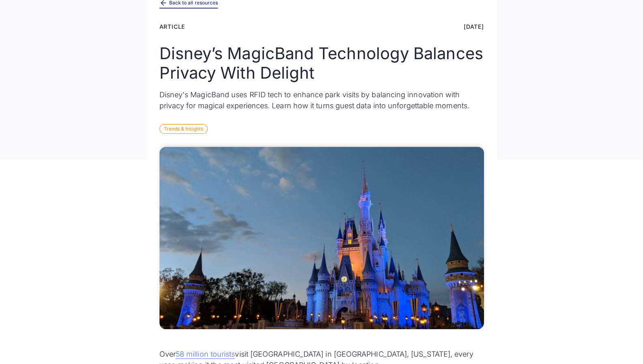 This screenshot has width=643, height=364. I want to click on div: Trends & Insights, so click(183, 129).